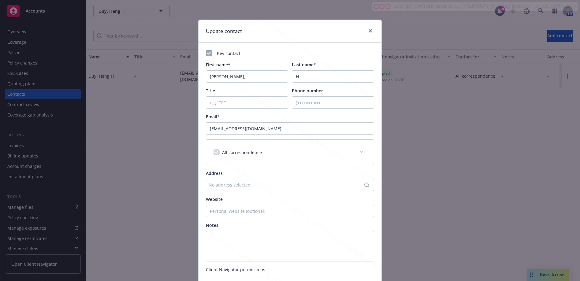 This screenshot has height=281, width=580. Describe the element at coordinates (210, 91) in the screenshot. I see `span: Title` at that location.